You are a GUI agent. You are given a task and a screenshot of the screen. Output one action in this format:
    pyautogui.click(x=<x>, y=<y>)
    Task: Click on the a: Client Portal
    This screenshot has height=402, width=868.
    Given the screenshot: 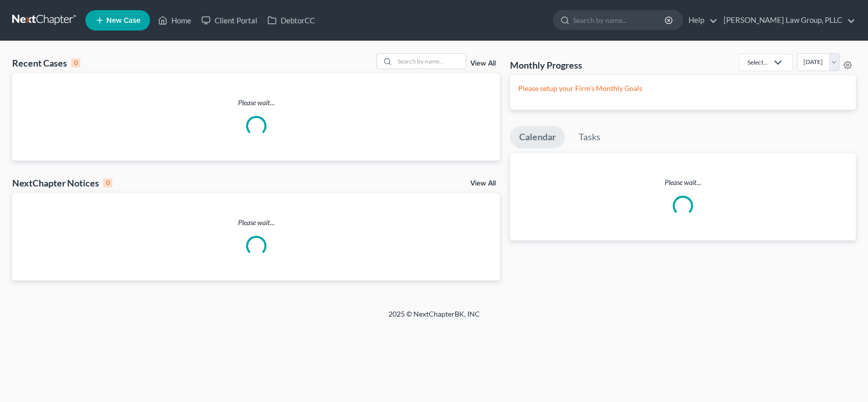 What is the action you would take?
    pyautogui.click(x=230, y=20)
    